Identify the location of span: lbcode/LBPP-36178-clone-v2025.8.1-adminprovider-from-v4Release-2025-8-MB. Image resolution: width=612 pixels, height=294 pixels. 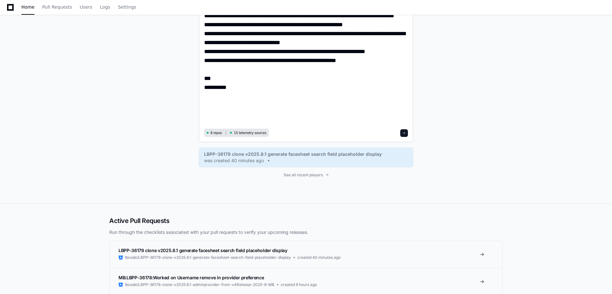
(200, 284).